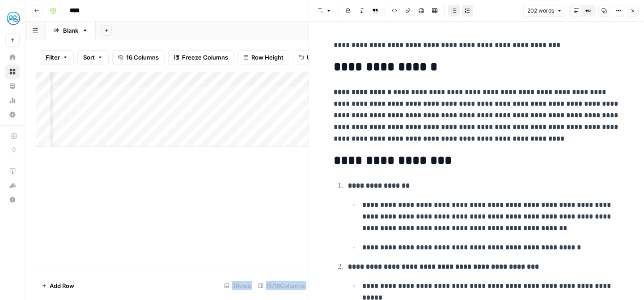 This screenshot has height=300, width=644. I want to click on button: Filter, so click(57, 57).